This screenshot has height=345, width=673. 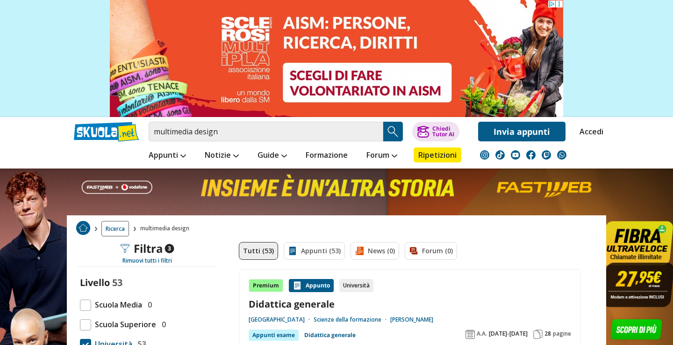 I want to click on div: Appunto, so click(x=311, y=285).